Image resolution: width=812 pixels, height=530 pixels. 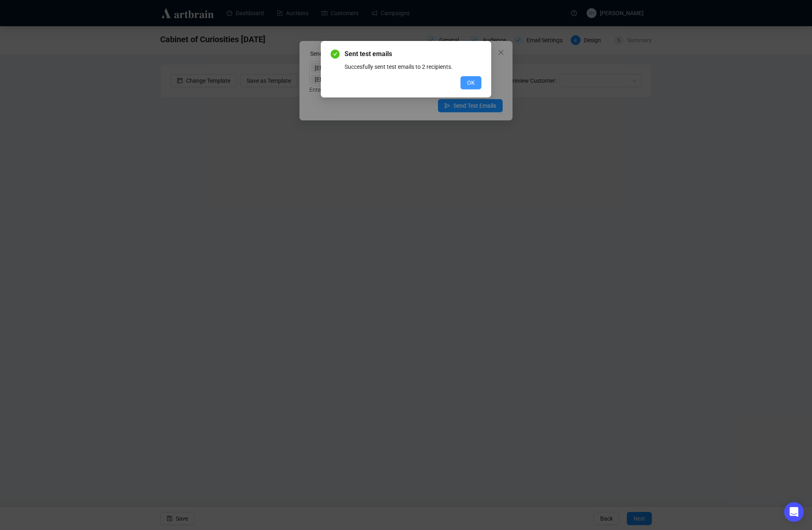 What do you see at coordinates (335, 54) in the screenshot?
I see `span: check-circle` at bounding box center [335, 54].